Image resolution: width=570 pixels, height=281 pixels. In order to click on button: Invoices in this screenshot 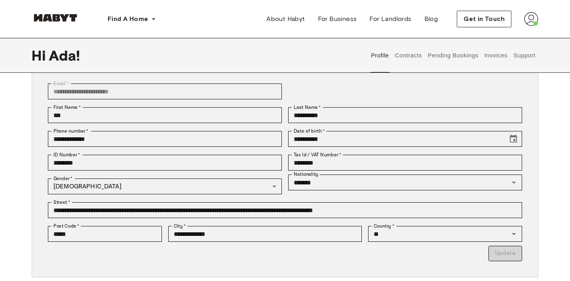, I will do `click(496, 55)`.